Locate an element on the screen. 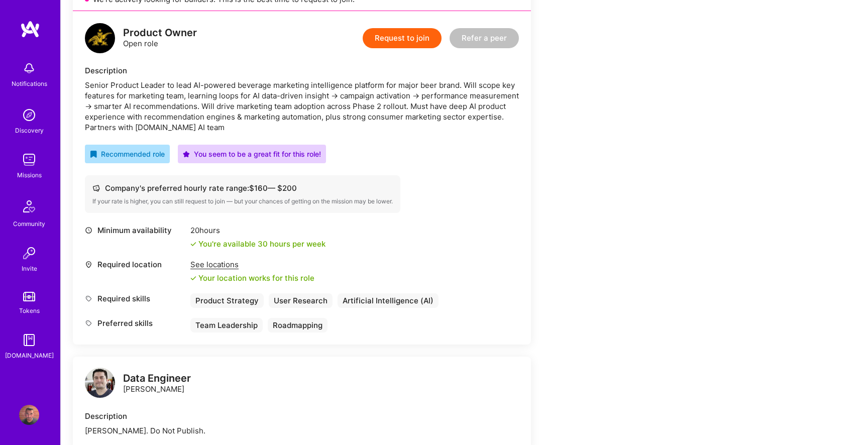 This screenshot has height=445, width=868. div: Recommended role is located at coordinates (127, 154).